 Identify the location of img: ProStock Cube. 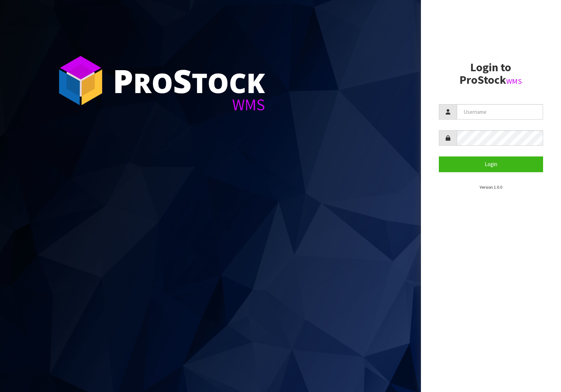
(80, 80).